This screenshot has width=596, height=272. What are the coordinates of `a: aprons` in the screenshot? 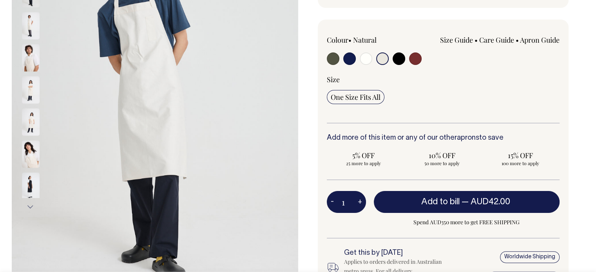 It's located at (468, 138).